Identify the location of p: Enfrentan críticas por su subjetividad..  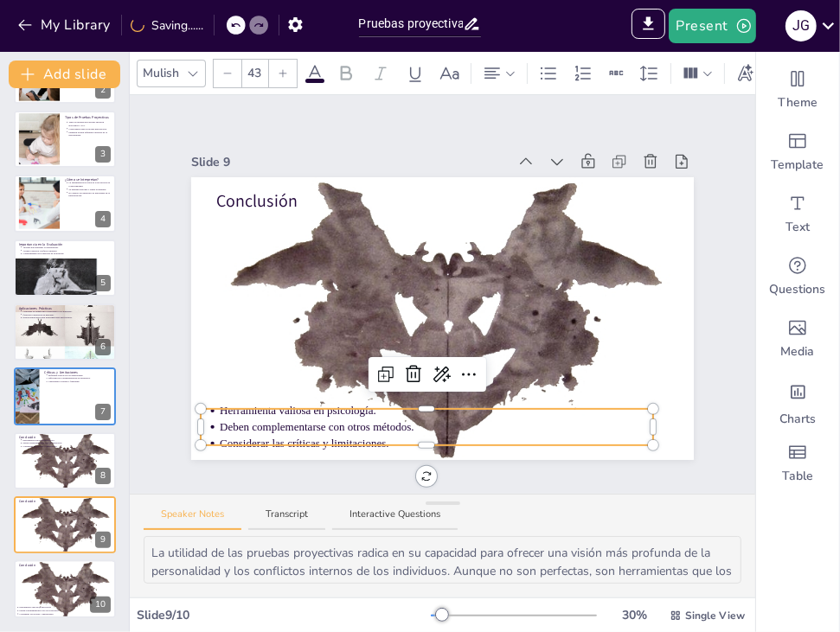
(80, 376).